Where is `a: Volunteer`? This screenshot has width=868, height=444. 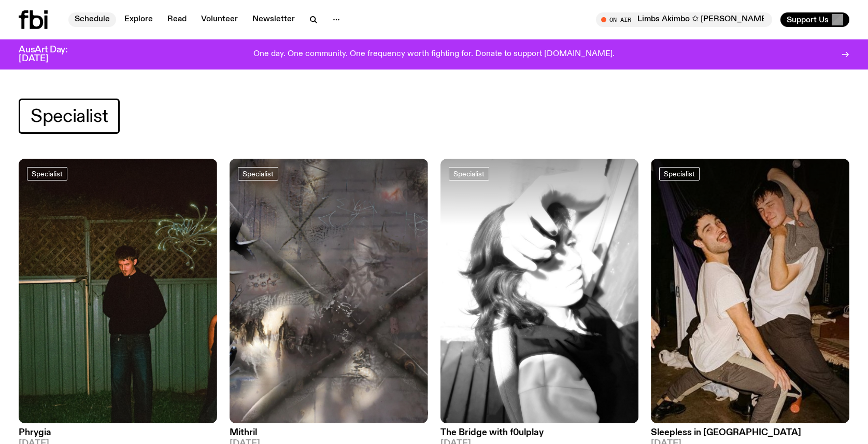 a: Volunteer is located at coordinates (219, 20).